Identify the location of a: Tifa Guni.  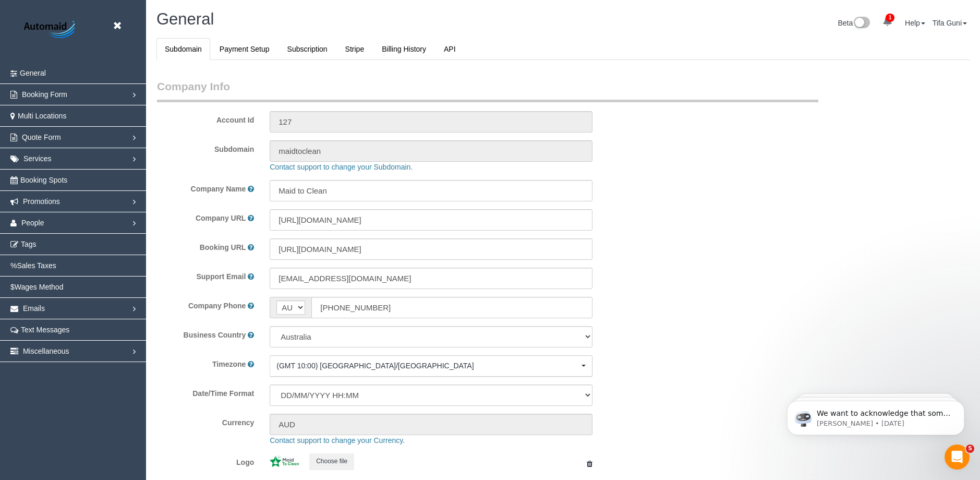
(950, 23).